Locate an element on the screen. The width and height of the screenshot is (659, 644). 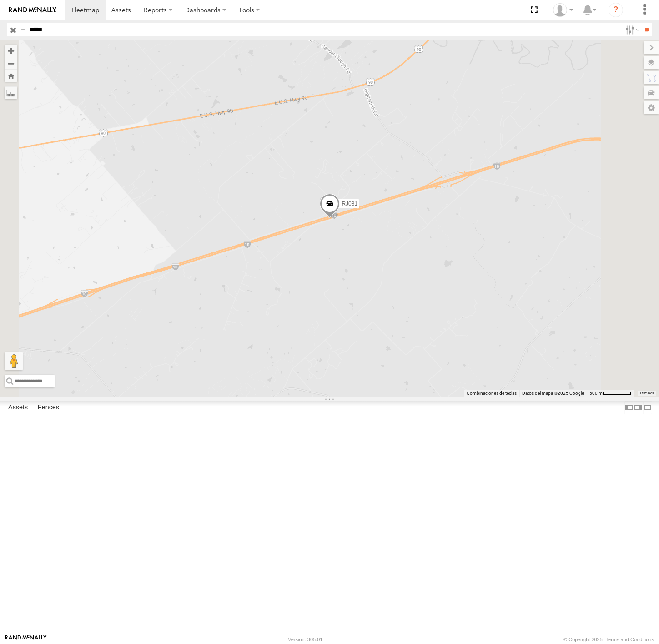
label: Search Filter Options is located at coordinates (631, 29).